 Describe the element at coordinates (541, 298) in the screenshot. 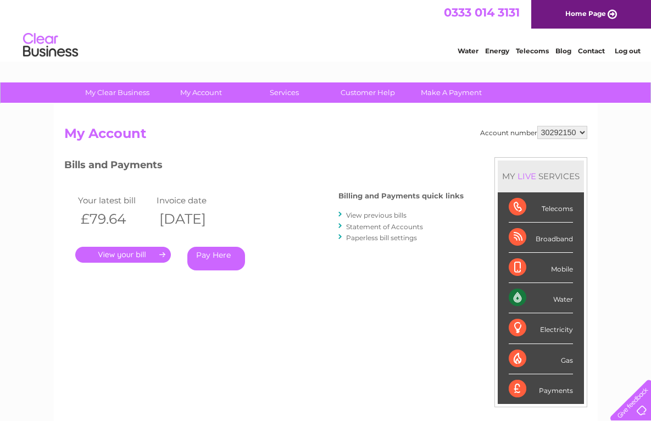

I see `div: Water` at that location.